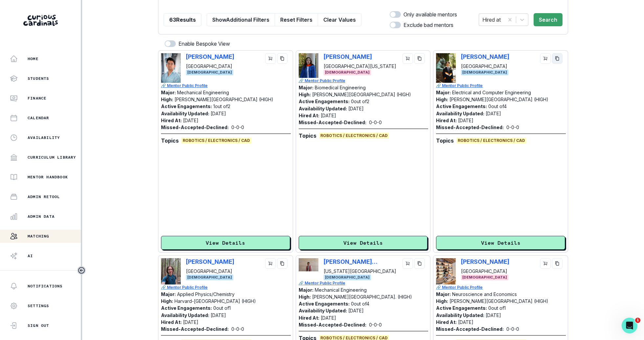 The height and width of the screenshot is (340, 644). What do you see at coordinates (446, 68) in the screenshot?
I see `img: Picture of William Yang` at bounding box center [446, 68].